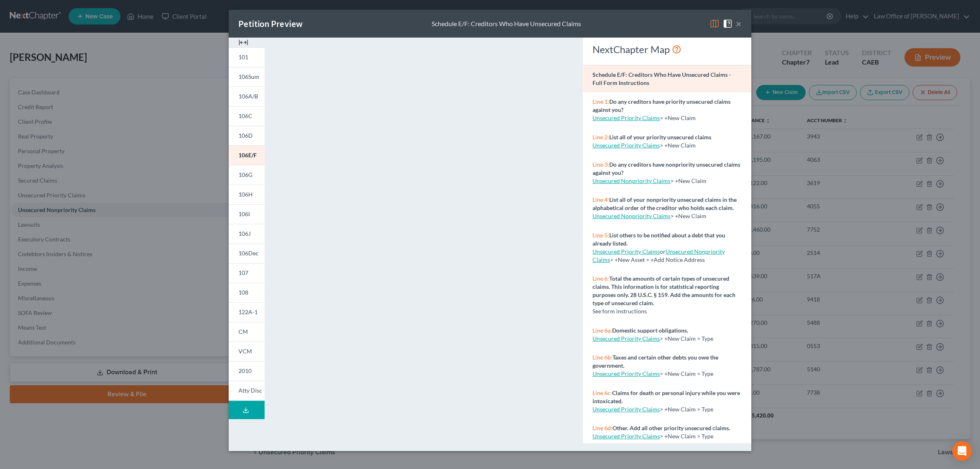  I want to click on a: 106H, so click(247, 195).